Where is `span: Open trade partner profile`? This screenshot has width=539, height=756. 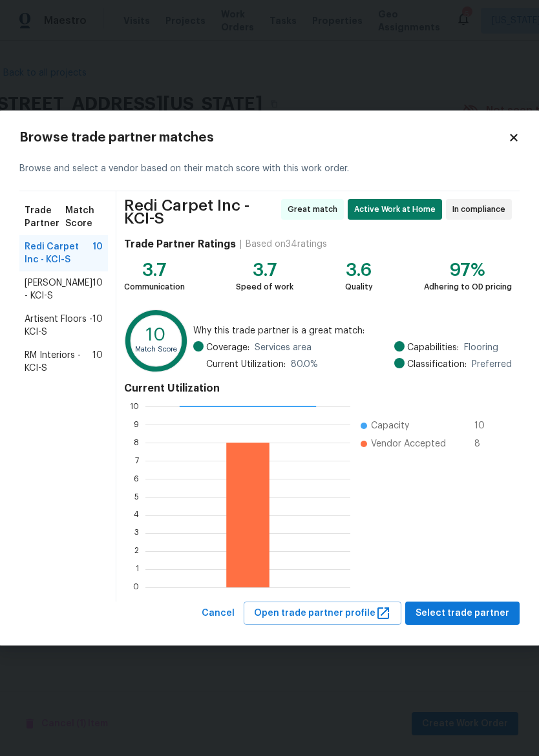 span: Open trade partner profile is located at coordinates (323, 613).